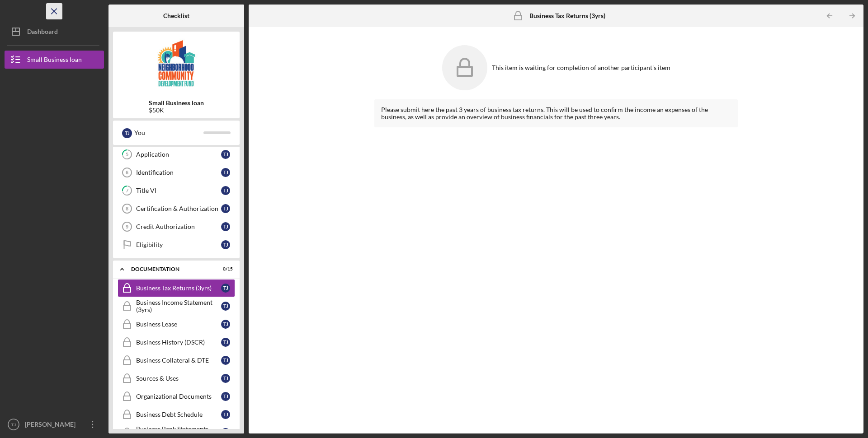 This screenshot has width=868, height=438. I want to click on div: Documentation, so click(170, 269).